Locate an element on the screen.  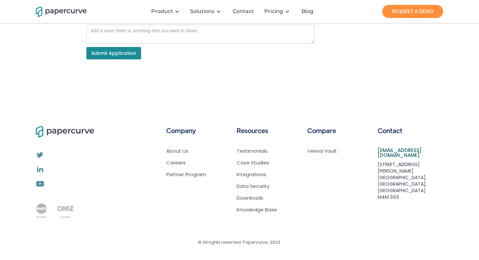
h6: Company is located at coordinates (181, 130).